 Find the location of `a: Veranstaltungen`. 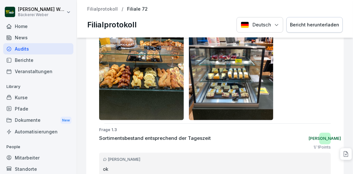

a: Veranstaltungen is located at coordinates (38, 71).